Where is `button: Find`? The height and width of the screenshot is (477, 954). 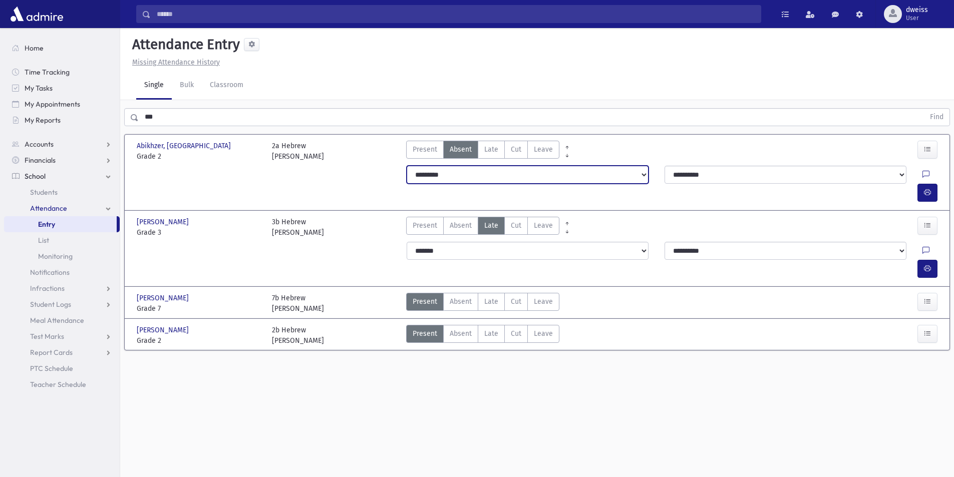
button: Find is located at coordinates (936, 117).